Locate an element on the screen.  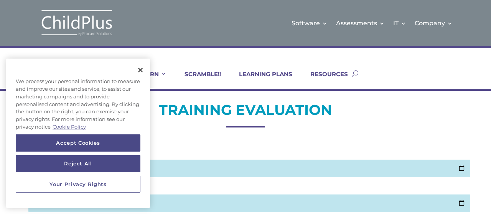
a: Company is located at coordinates (433, 23).